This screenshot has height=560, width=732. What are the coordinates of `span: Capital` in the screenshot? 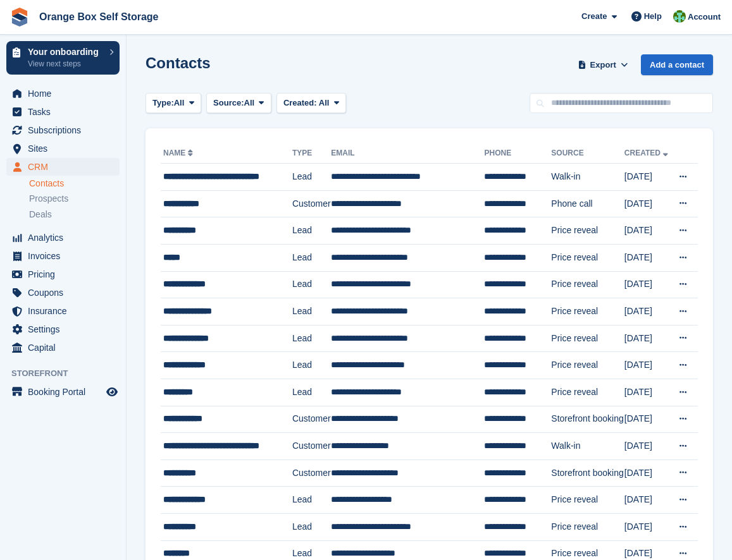 It's located at (66, 348).